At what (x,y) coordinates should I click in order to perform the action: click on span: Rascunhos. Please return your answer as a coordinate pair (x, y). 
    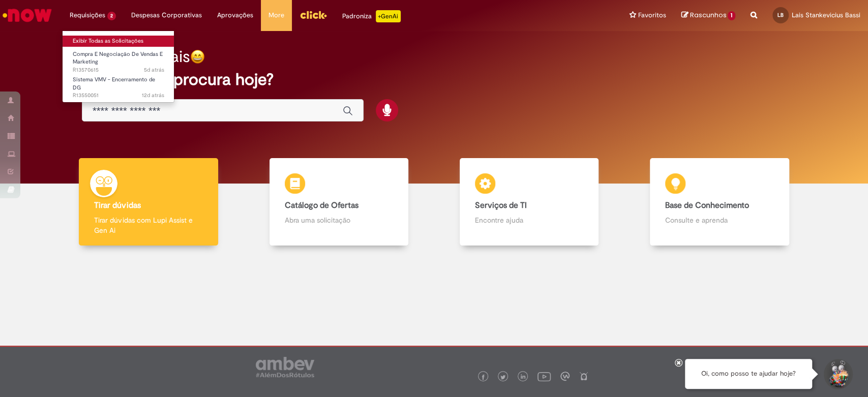
    Looking at the image, I should click on (708, 15).